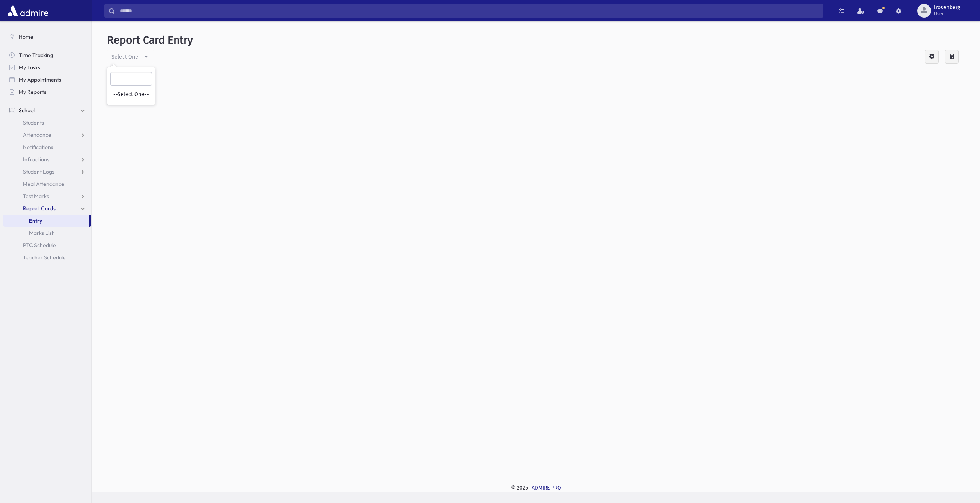 This screenshot has width=980, height=503. What do you see at coordinates (47, 245) in the screenshot?
I see `a: PTC Schedule` at bounding box center [47, 245].